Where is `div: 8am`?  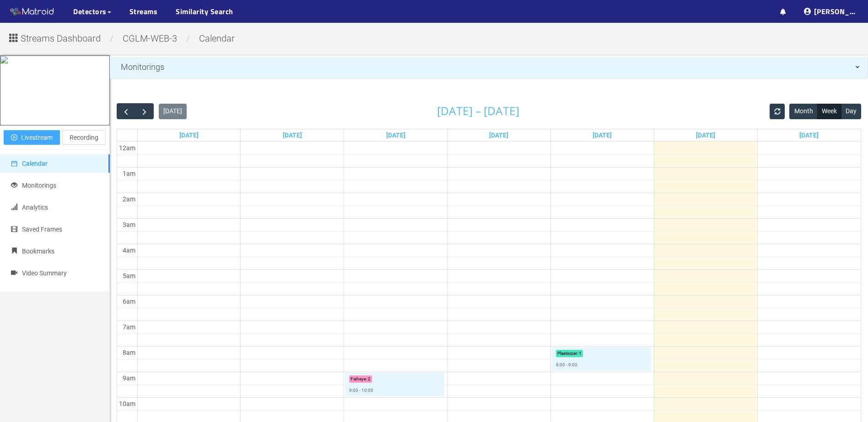
div: 8am is located at coordinates (129, 353).